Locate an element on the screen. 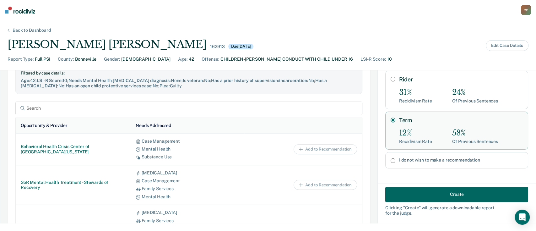 The image size is (536, 231). div: Offense : is located at coordinates (211, 59).